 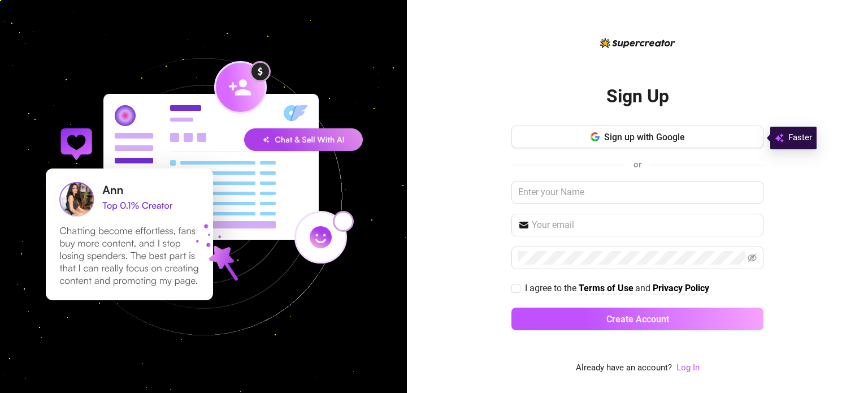 What do you see at coordinates (800, 138) in the screenshot?
I see `span: Faster` at bounding box center [800, 138].